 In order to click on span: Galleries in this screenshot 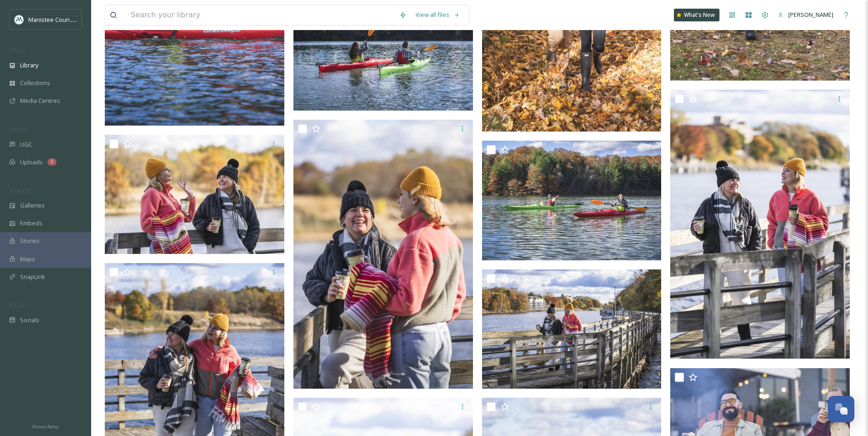, I will do `click(32, 205)`.